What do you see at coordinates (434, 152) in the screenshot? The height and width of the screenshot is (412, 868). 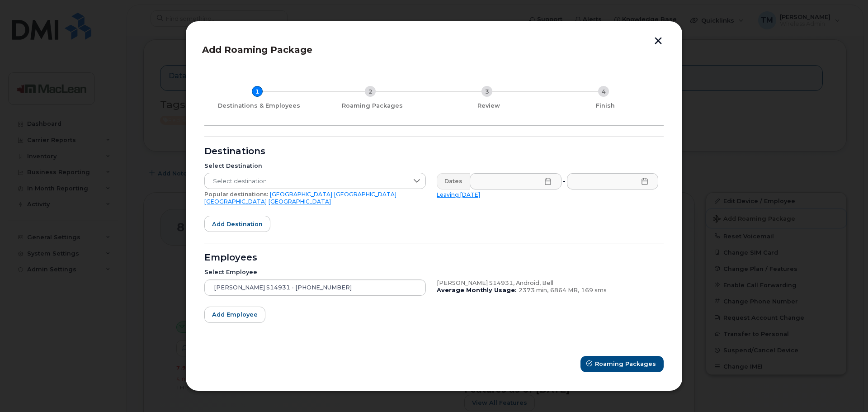 I see `div: Destinations` at bounding box center [434, 152].